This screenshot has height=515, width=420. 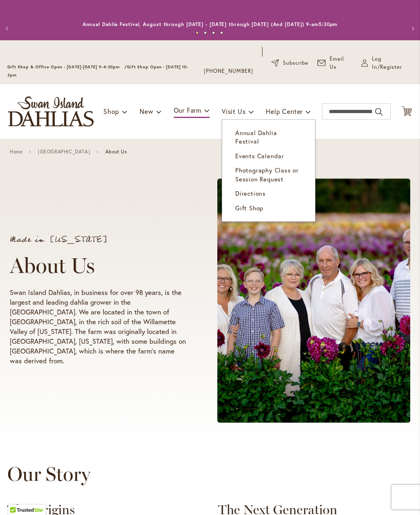 What do you see at coordinates (98, 327) in the screenshot?
I see `p: Swan Island Dahlias, in business for over 98 years, is the largest and leading dahlia grower in t...` at bounding box center [98, 327].